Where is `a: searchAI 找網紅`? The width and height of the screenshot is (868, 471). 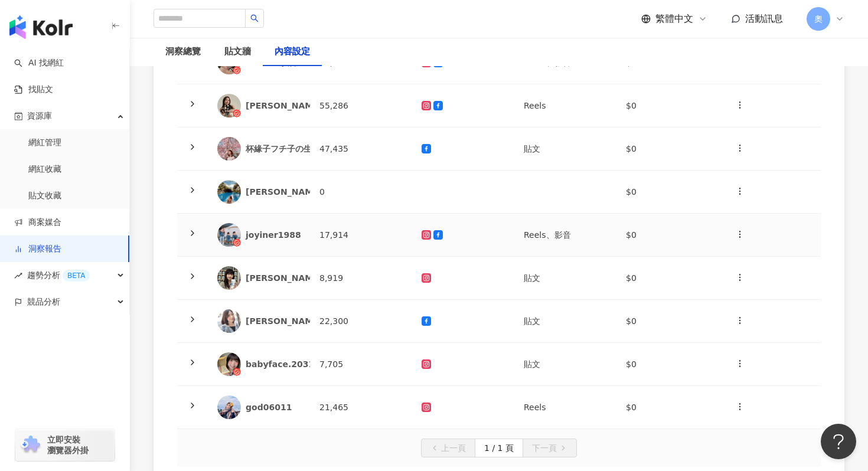
a: searchAI 找網紅 is located at coordinates (39, 63).